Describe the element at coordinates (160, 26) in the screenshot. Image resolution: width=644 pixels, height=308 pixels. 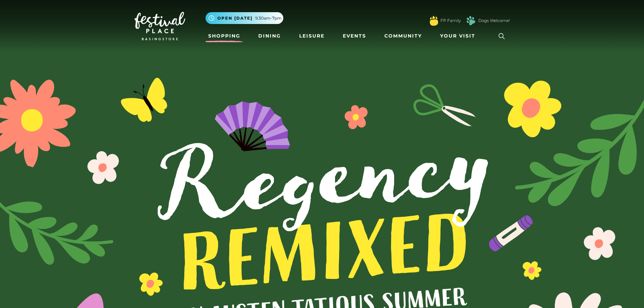
I see `img: Festival Place Logo` at that location.